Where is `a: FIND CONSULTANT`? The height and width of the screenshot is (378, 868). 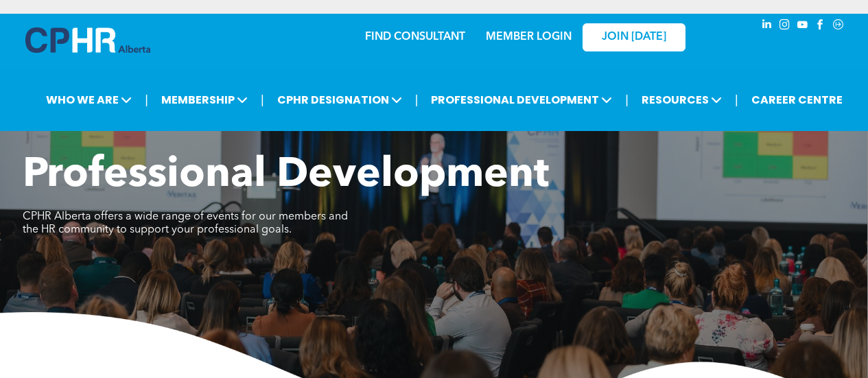 a: FIND CONSULTANT is located at coordinates (415, 37).